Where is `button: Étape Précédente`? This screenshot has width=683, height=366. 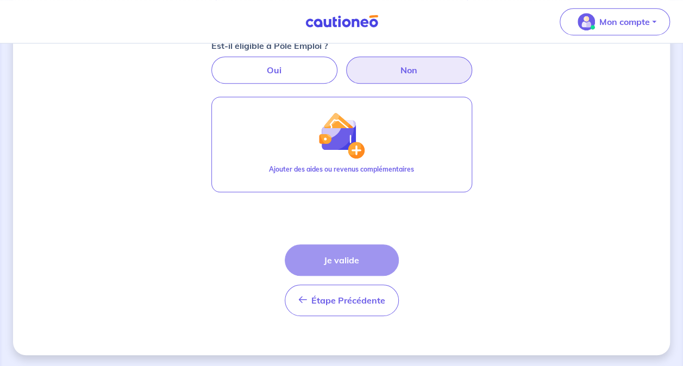 button: Étape Précédente is located at coordinates (342, 301).